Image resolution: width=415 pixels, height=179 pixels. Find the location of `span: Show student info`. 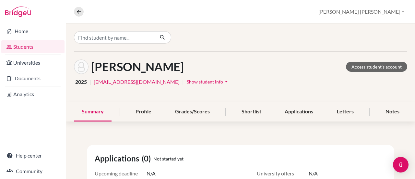

span: Show student info is located at coordinates (205, 81).